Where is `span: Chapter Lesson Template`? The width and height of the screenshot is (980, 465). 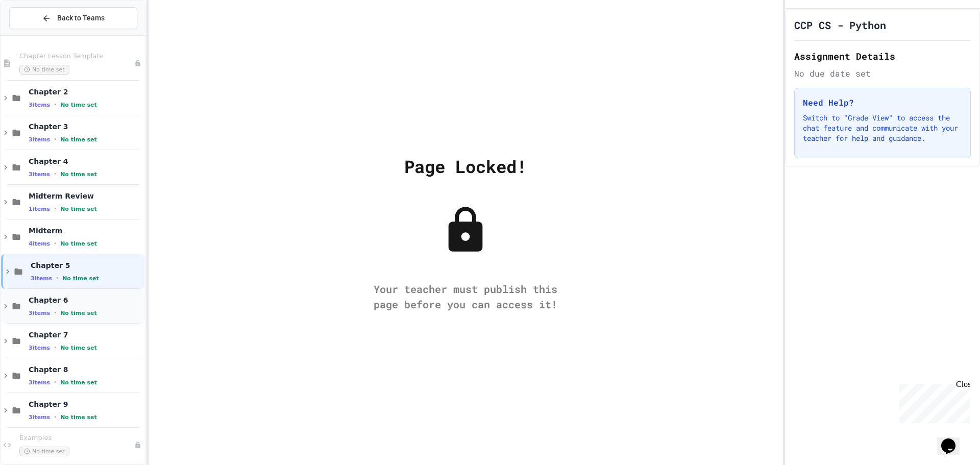
span: Chapter Lesson Template is located at coordinates (77, 56).